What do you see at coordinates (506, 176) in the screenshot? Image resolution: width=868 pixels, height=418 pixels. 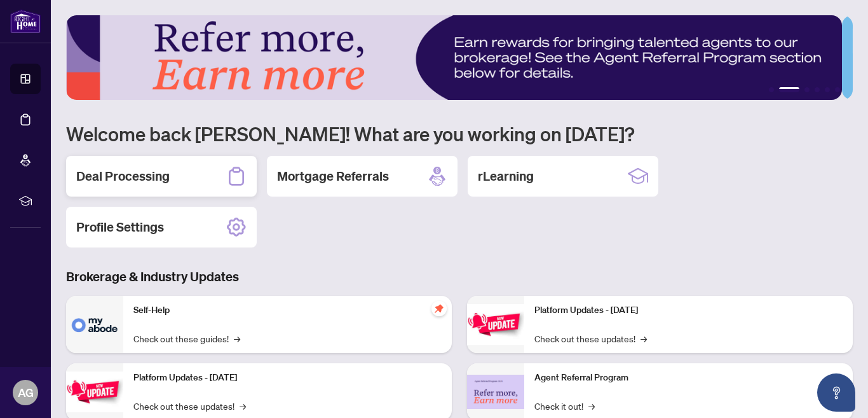 I see `h2: rLearning` at bounding box center [506, 176].